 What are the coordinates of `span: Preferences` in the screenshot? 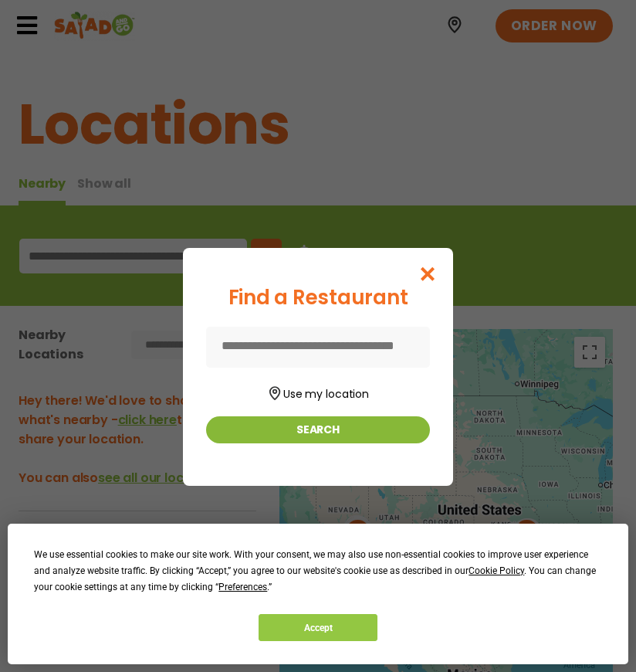 It's located at (243, 587).